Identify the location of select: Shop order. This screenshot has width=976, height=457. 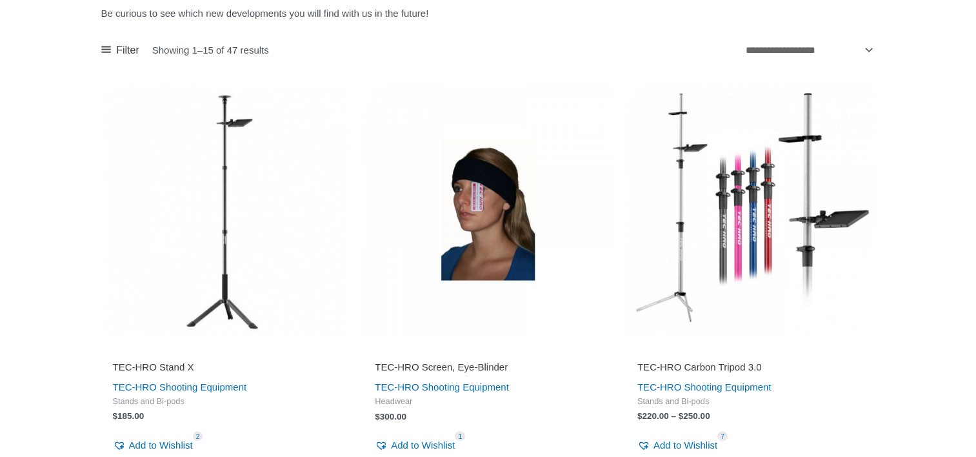
(808, 50).